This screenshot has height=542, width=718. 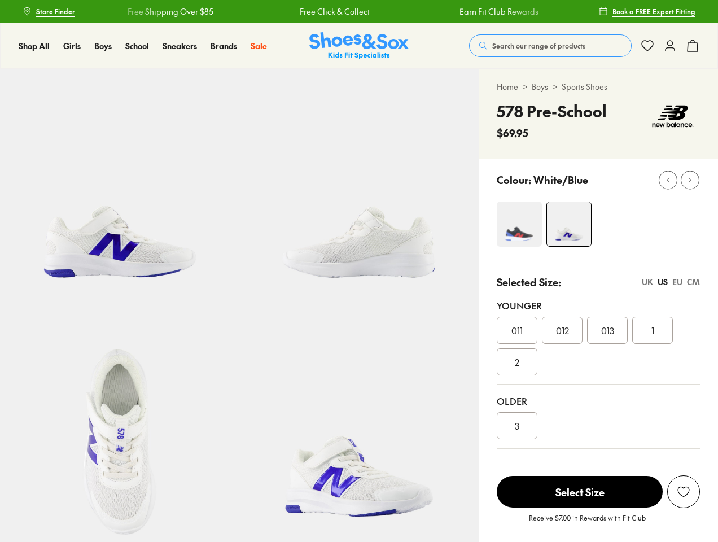 I want to click on img: SNS_Logo_Responsive.svg, so click(x=359, y=46).